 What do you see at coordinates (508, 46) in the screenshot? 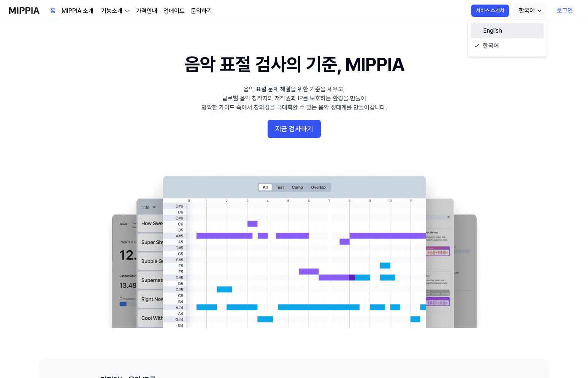
I see `a: 한국어` at bounding box center [508, 46].